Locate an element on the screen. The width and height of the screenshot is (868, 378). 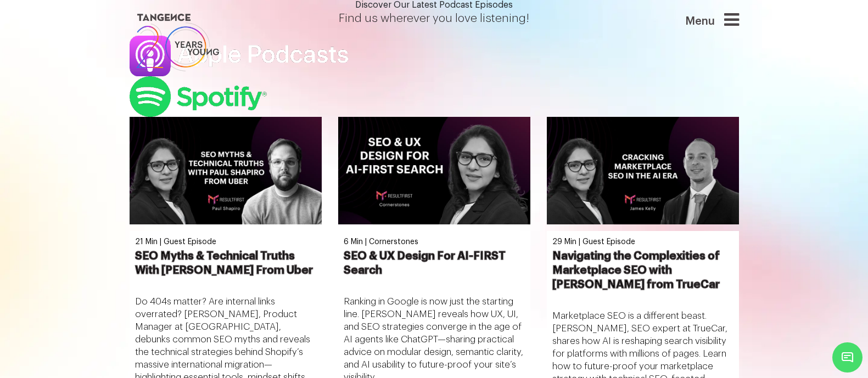
img: SEO-MYTHS-TECHNICAL-TRUTHS-WITH-PAUL-SHAPIRO-FROM-UBER.jpg is located at coordinates (226, 170).